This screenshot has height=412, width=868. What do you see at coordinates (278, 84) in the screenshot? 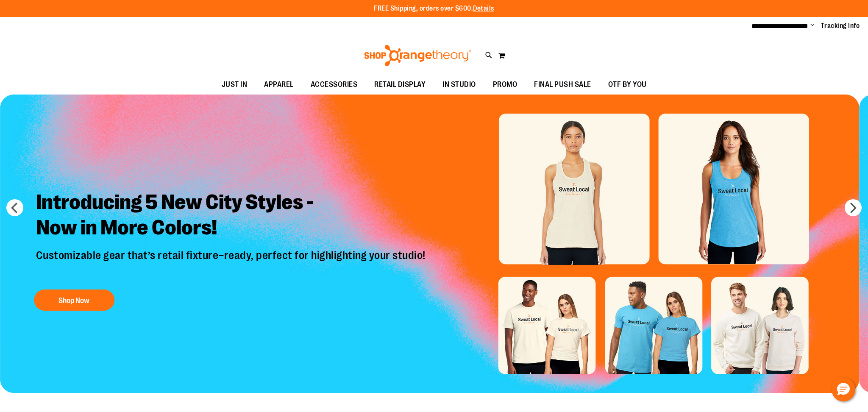
I see `a: APPAREL` at bounding box center [278, 84].